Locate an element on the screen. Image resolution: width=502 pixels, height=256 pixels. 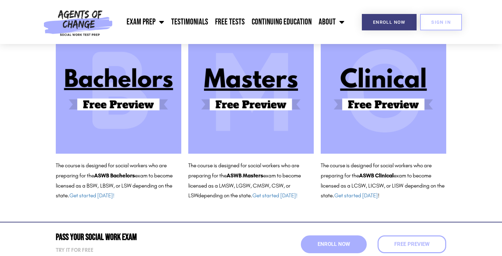
a: Testimonials is located at coordinates (190, 22).